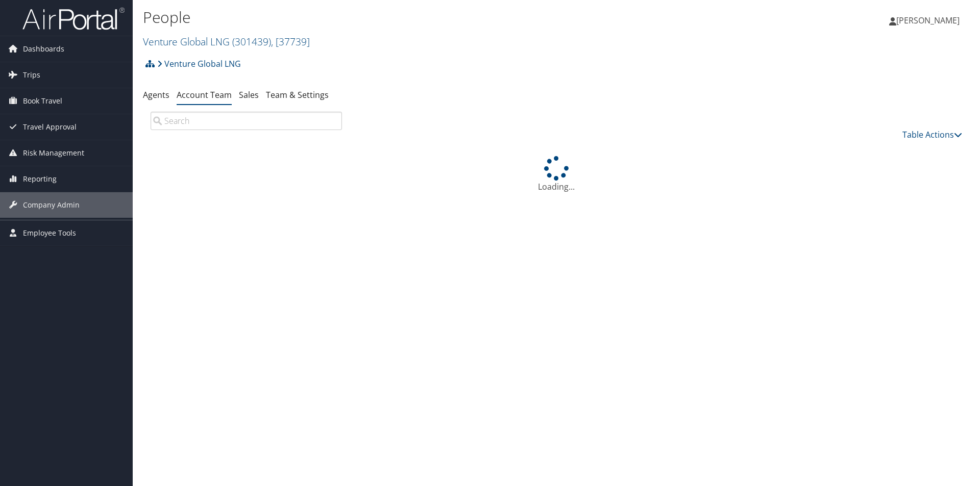 The width and height of the screenshot is (980, 486). What do you see at coordinates (156, 95) in the screenshot?
I see `a: Agents` at bounding box center [156, 95].